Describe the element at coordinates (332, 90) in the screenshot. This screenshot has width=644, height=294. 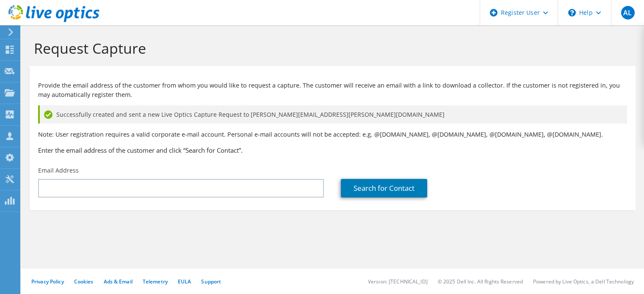
I see `p: Provide the email address of the customer from whom you would like to request a capture. The cust...` at that location.